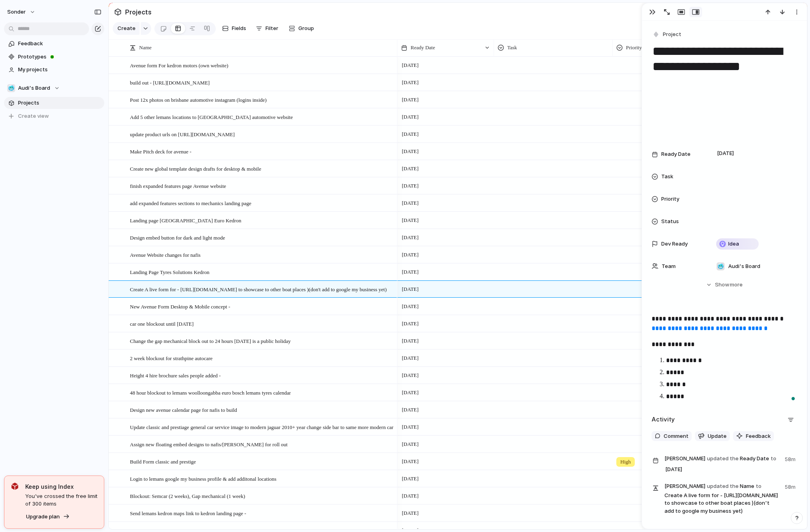 The height and width of the screenshot is (532, 810). I want to click on span: Avenue Website changes for nafis, so click(165, 255).